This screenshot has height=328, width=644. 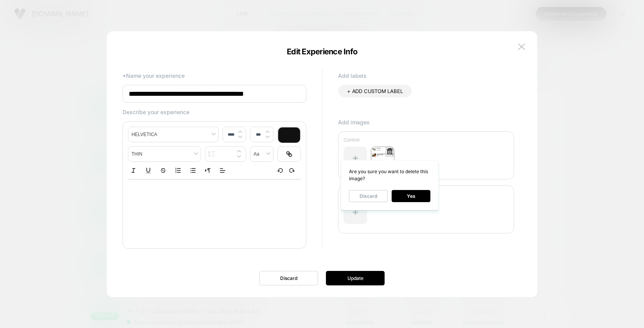 I want to click on button: Underline, so click(x=148, y=170).